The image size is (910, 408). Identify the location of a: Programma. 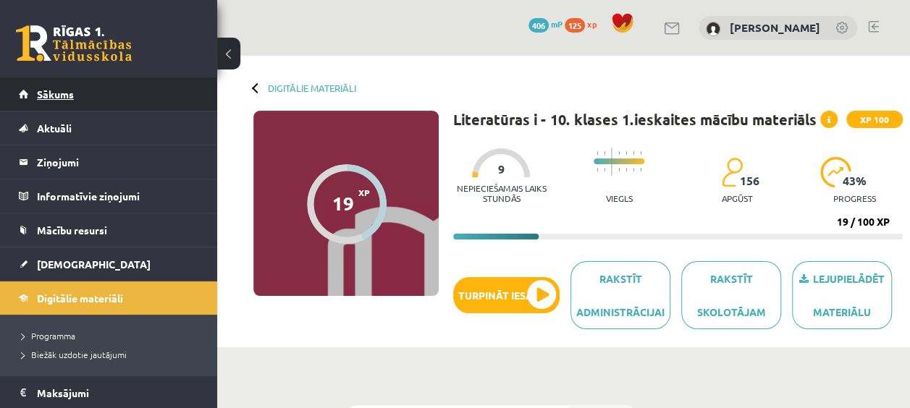
(112, 336).